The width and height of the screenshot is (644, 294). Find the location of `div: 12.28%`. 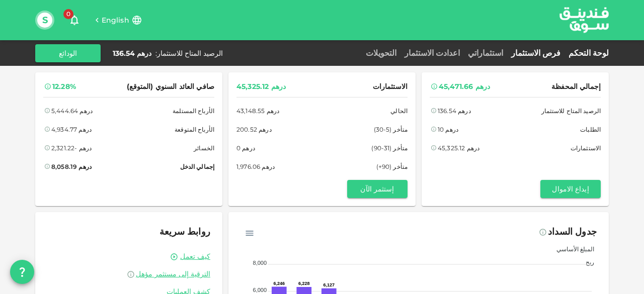

div: 12.28% is located at coordinates (64, 86).